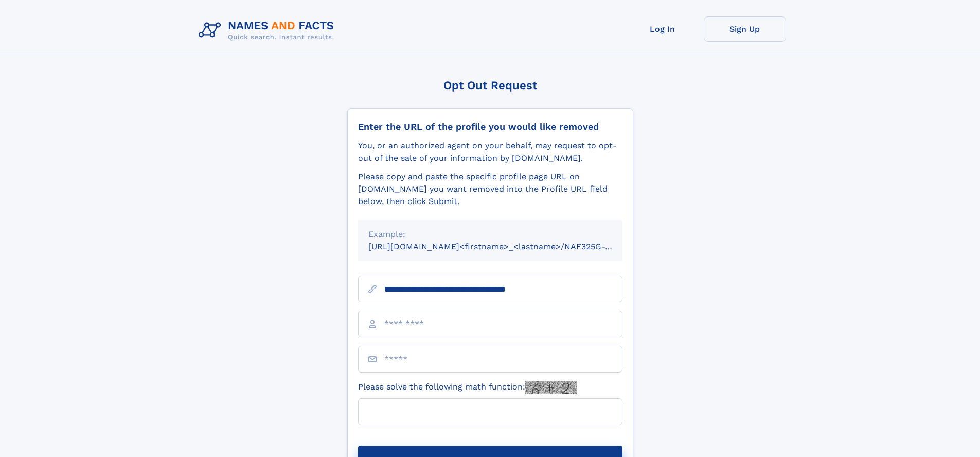  I want to click on div: Enter the URL of the profile you would like removed, so click(490, 126).